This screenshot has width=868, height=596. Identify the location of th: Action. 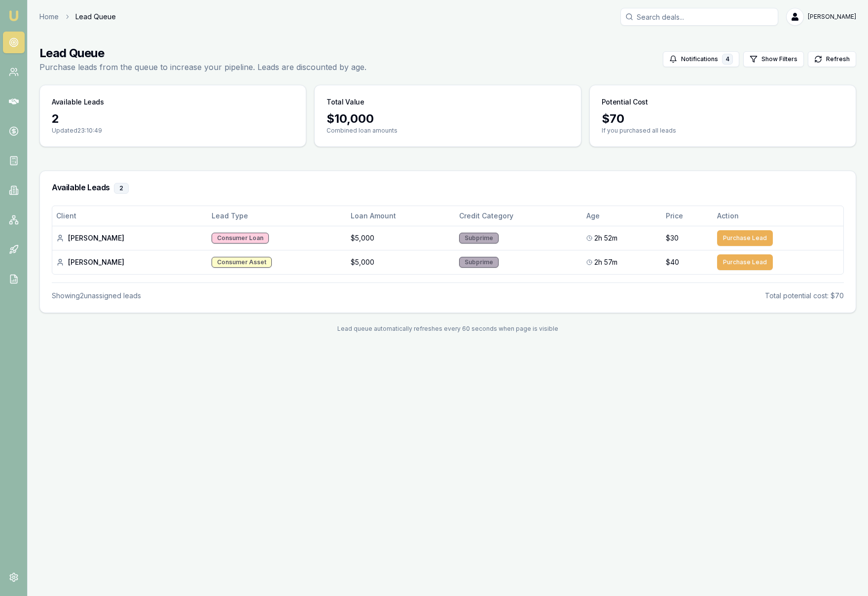
(778, 216).